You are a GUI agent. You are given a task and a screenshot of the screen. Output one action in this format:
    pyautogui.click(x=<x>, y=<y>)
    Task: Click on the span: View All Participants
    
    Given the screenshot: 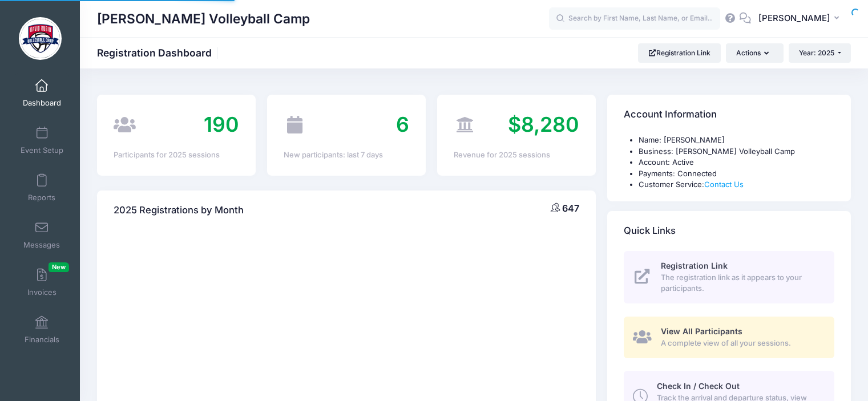 What is the action you would take?
    pyautogui.click(x=701, y=331)
    